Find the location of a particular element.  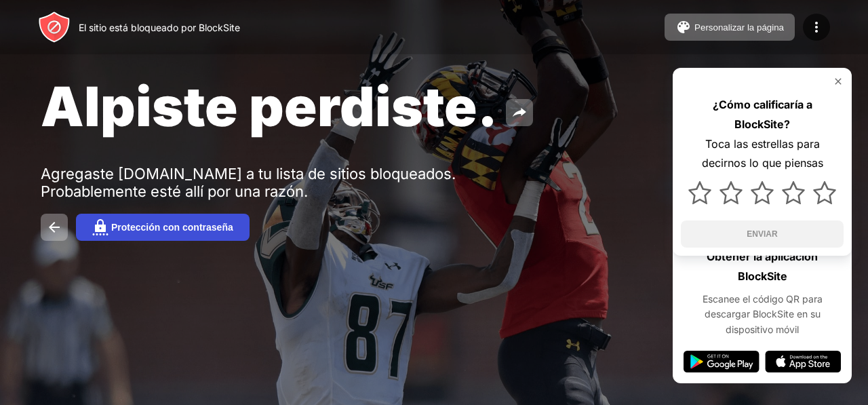

img: share.svg is located at coordinates (520, 113).